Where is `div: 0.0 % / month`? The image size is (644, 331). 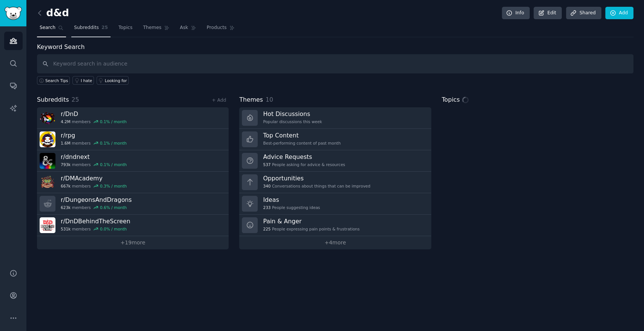
div: 0.0 % / month is located at coordinates (113, 229).